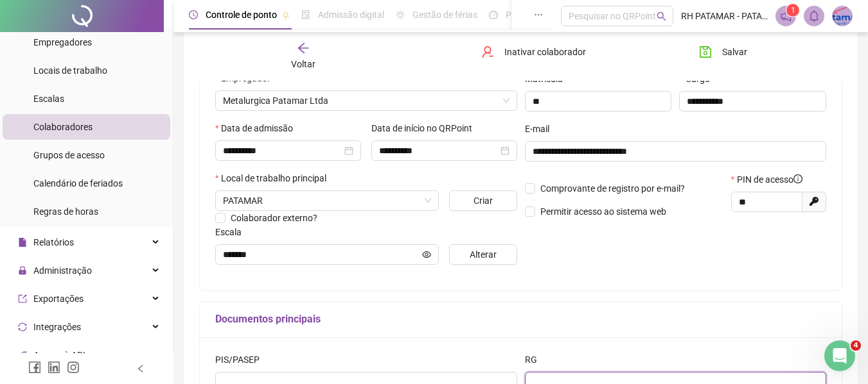 The image size is (868, 384). Describe the element at coordinates (426, 255) in the screenshot. I see `span: eye` at that location.